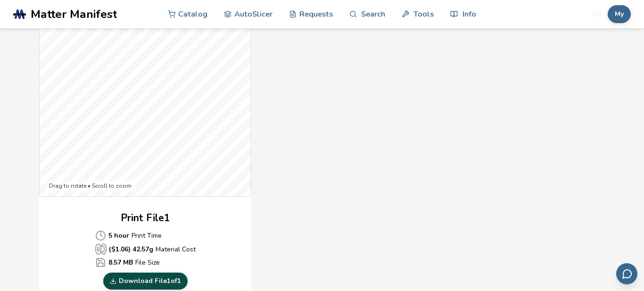  I want to click on b: 8.57 MB, so click(121, 262).